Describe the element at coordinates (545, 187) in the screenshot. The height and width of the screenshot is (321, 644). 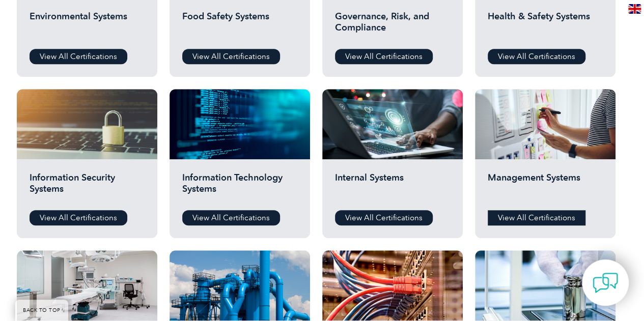
I see `h2: Management Systems` at that location.